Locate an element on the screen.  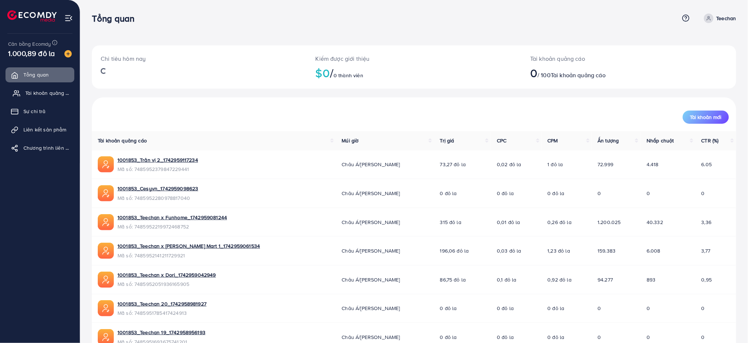
font: Chương trình liên kết is located at coordinates (48, 148).